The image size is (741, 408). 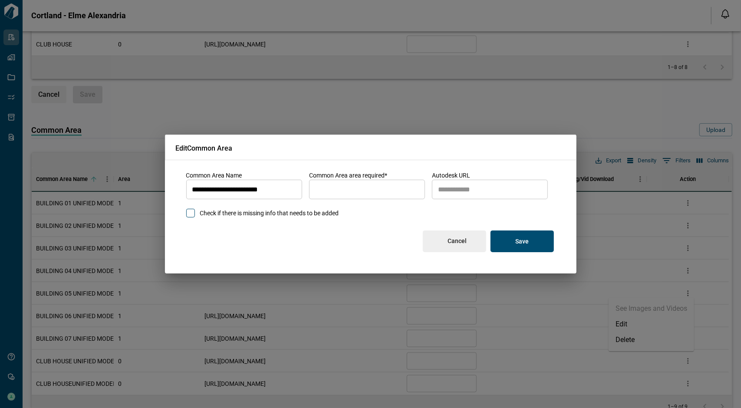 What do you see at coordinates (490, 189) in the screenshot?
I see `div: autodesk_url` at bounding box center [490, 189].